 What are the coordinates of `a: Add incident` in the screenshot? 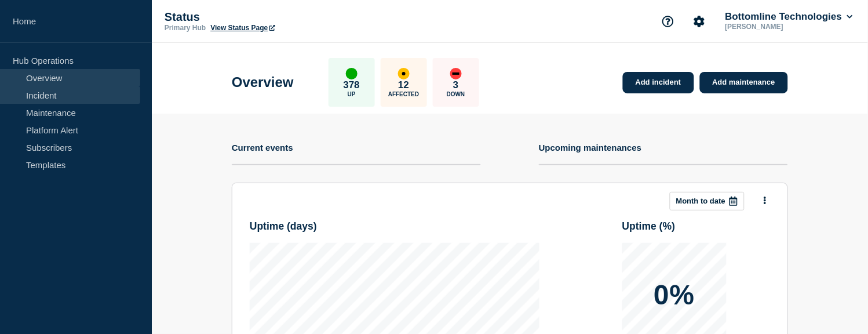 It's located at (658, 83).